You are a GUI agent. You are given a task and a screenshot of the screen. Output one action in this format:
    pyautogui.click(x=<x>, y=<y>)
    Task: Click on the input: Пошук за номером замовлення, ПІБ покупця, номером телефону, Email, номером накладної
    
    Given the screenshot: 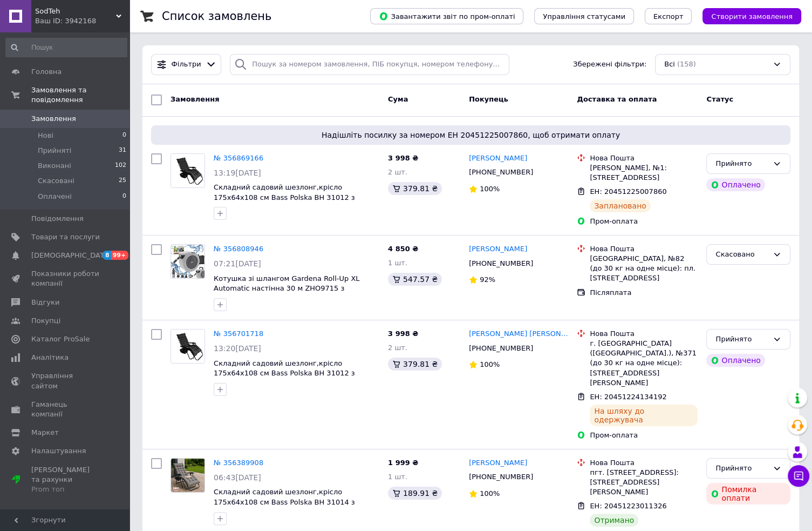 What is the action you would take?
    pyautogui.click(x=369, y=64)
    